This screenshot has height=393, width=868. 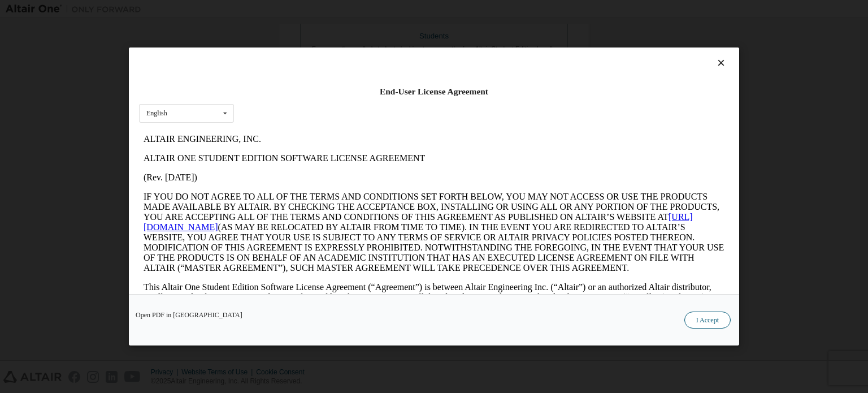 What do you see at coordinates (707, 320) in the screenshot?
I see `button: I Accept` at bounding box center [707, 320].